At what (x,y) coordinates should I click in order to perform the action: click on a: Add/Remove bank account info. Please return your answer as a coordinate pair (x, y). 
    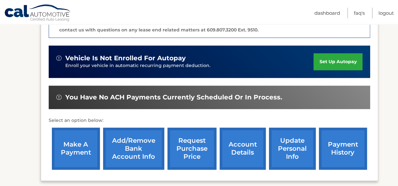
    Looking at the image, I should click on (133, 148).